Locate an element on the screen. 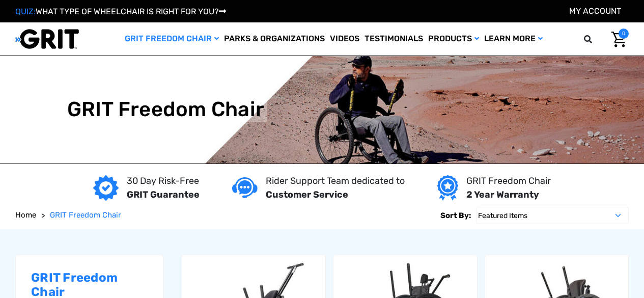  p: 30 Day Risk-Free is located at coordinates (163, 181).